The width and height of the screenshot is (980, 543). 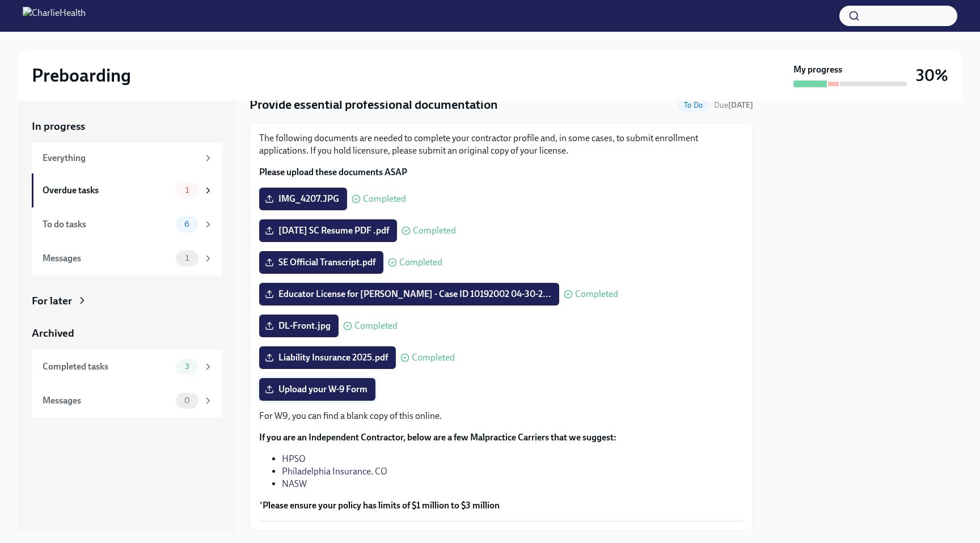 What do you see at coordinates (733, 104) in the screenshot?
I see `span: August 21st, 2025 08:00` at bounding box center [733, 104].